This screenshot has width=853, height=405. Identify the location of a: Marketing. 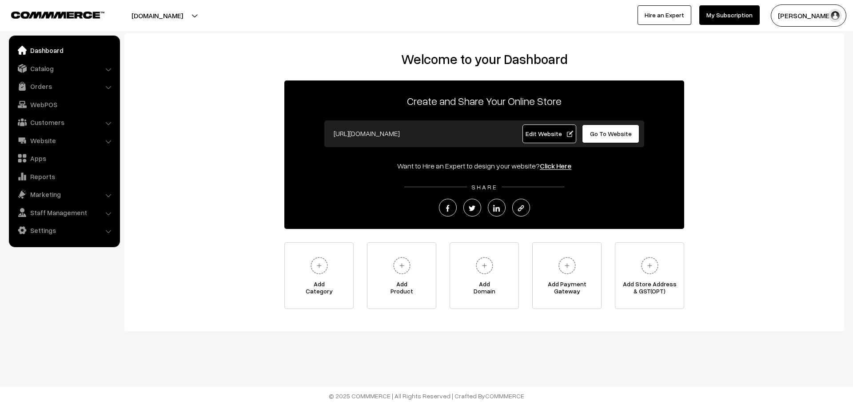
(64, 194).